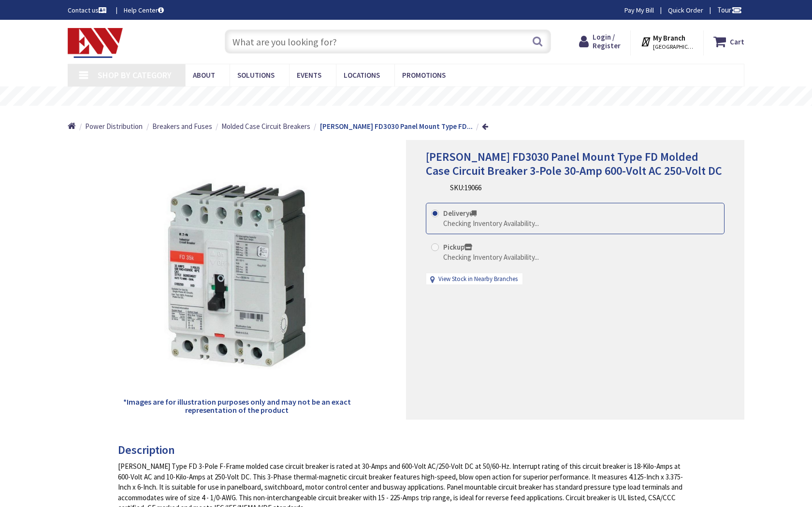 The height and width of the screenshot is (507, 812). What do you see at coordinates (95, 43) in the screenshot?
I see `a: Electrical Wholesalers, Inc.` at bounding box center [95, 43].